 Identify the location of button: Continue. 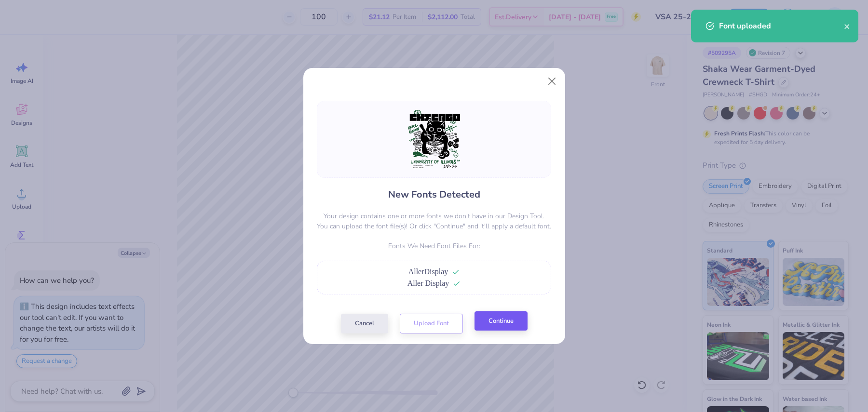
(501, 321).